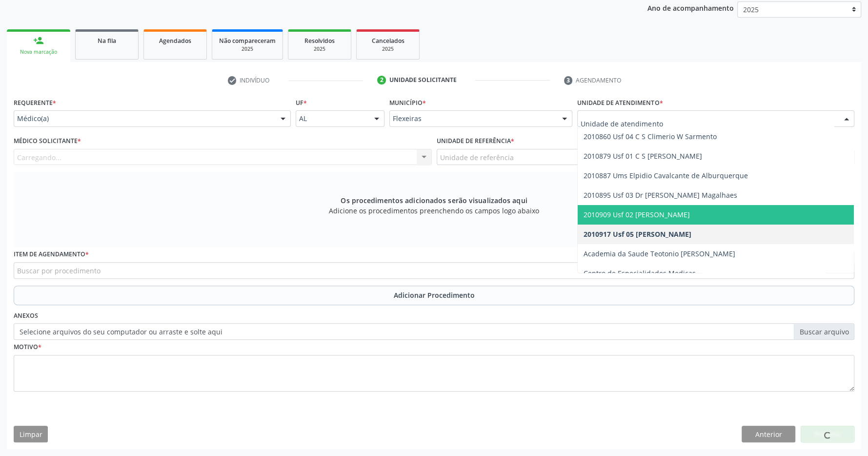  What do you see at coordinates (388, 40) in the screenshot?
I see `span: Cancelados` at bounding box center [388, 40].